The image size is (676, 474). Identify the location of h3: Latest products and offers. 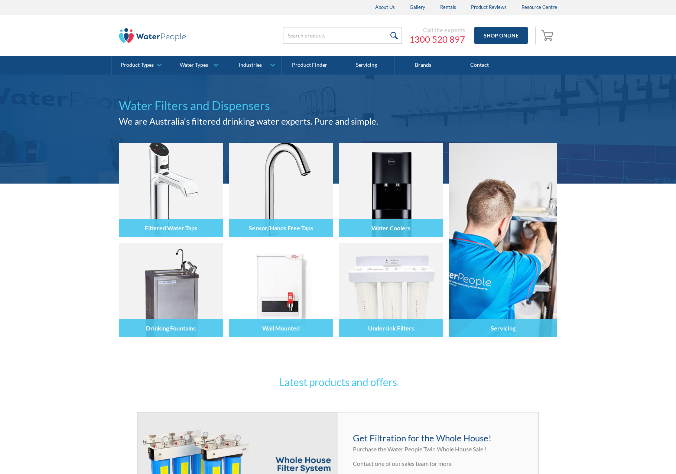
(338, 382).